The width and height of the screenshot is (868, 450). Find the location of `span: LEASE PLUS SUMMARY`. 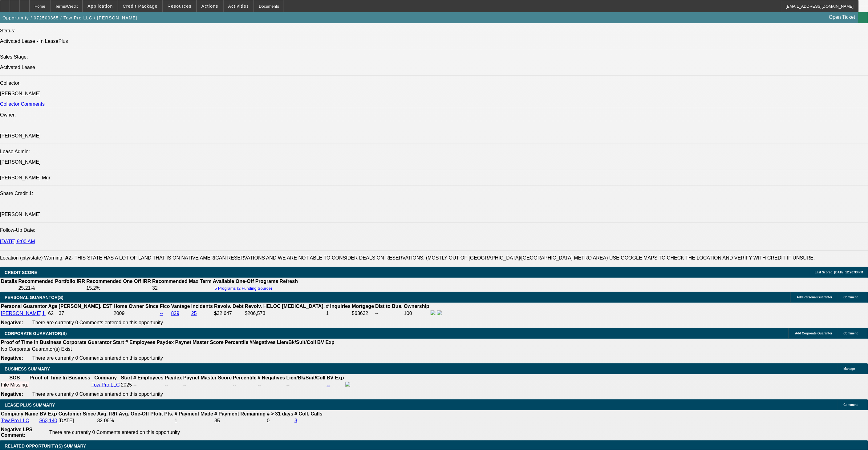

span: LEASE PLUS SUMMARY is located at coordinates (30, 405).